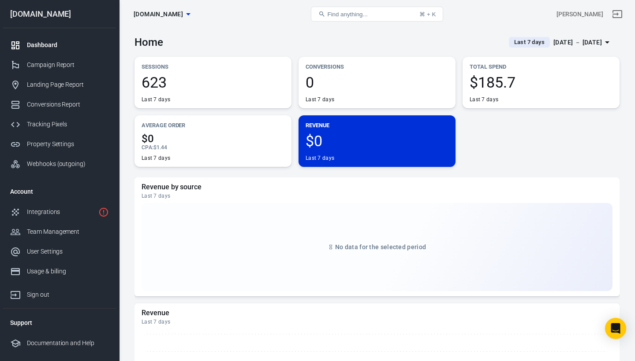  Describe the element at coordinates (615, 329) in the screenshot. I see `div: Open Intercom Messenger` at that location.